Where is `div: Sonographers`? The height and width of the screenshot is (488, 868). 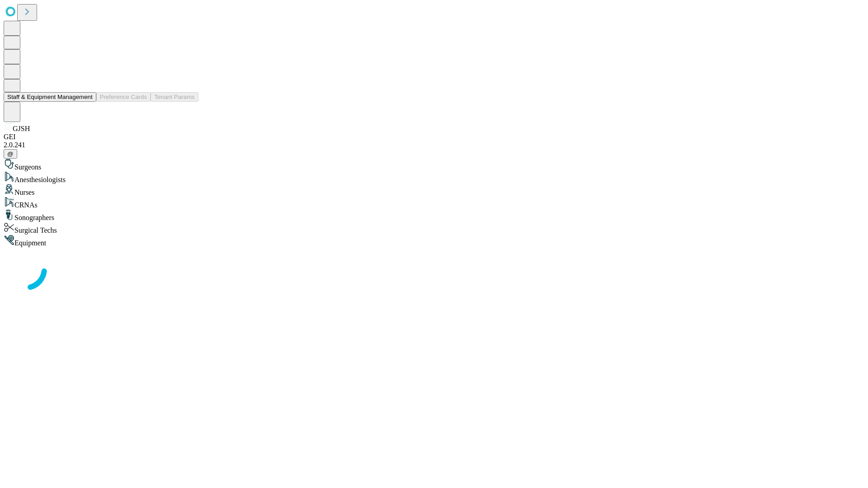 div: Sonographers is located at coordinates (434, 216).